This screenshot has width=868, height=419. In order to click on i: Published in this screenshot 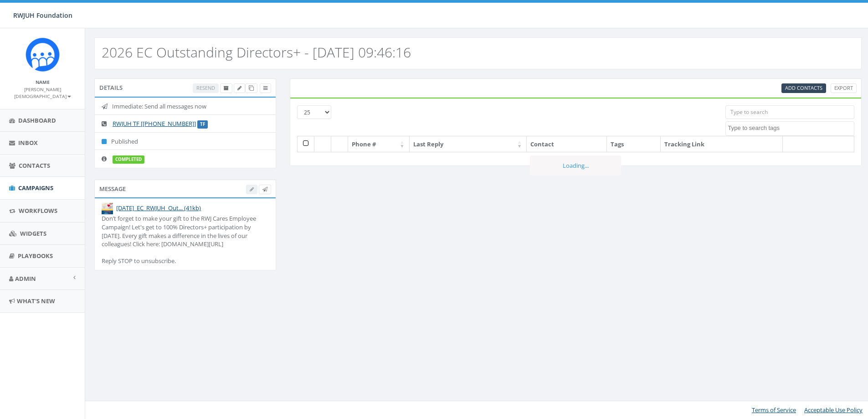, I will do `click(106, 141)`.